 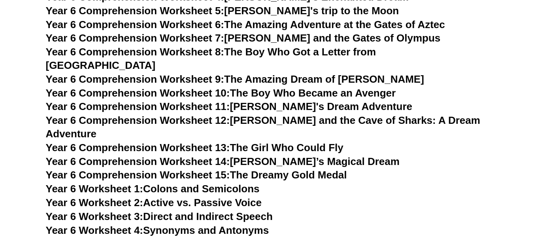 What do you see at coordinates (159, 216) in the screenshot?
I see `a: Year 6 Worksheet 3:Direct and Indirect Speech` at bounding box center [159, 216].